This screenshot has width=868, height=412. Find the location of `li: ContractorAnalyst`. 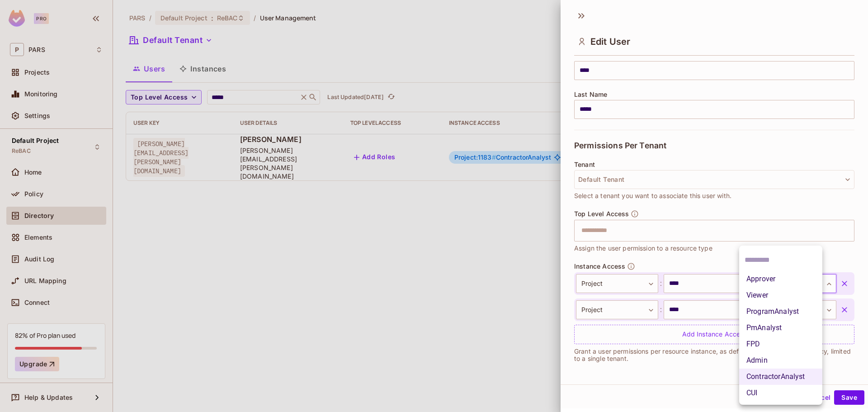

li: ContractorAnalyst is located at coordinates (781, 377).